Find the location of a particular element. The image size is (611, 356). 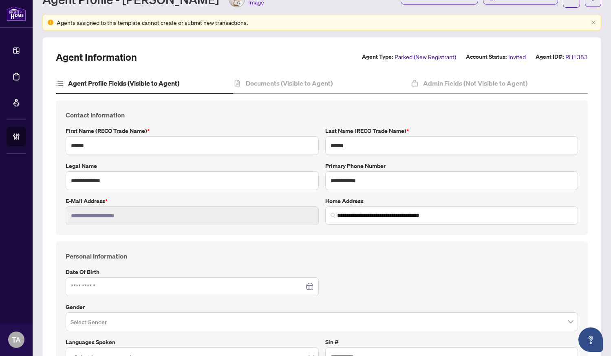

label: Agent Type: is located at coordinates (378, 57).